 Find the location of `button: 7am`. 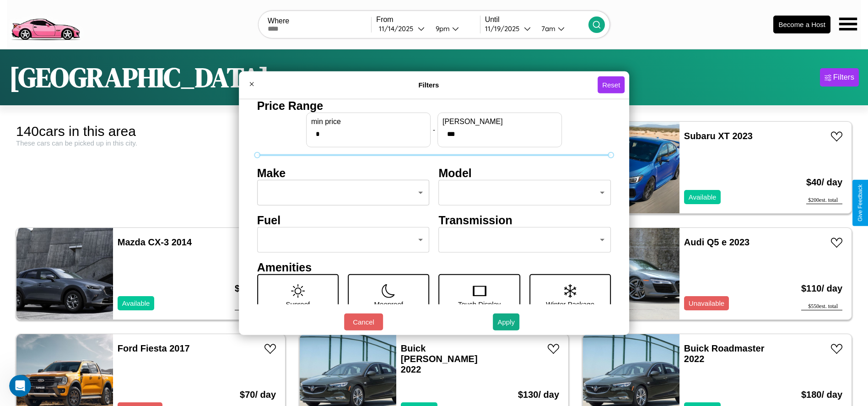

button: 7am is located at coordinates (561, 28).